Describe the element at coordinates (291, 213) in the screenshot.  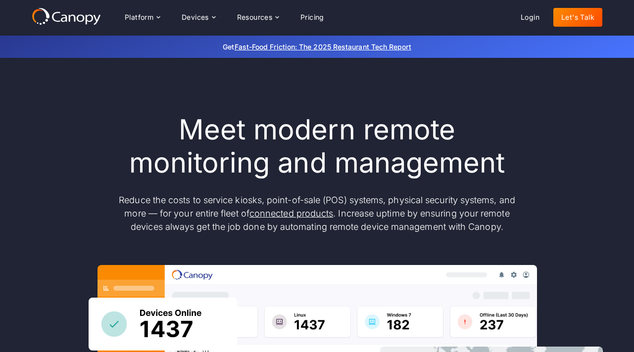
I see `a: connected products` at that location.